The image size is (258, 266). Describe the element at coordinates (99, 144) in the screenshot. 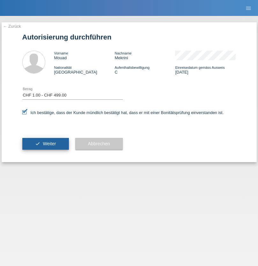

I see `button: Abbrechen` at that location.